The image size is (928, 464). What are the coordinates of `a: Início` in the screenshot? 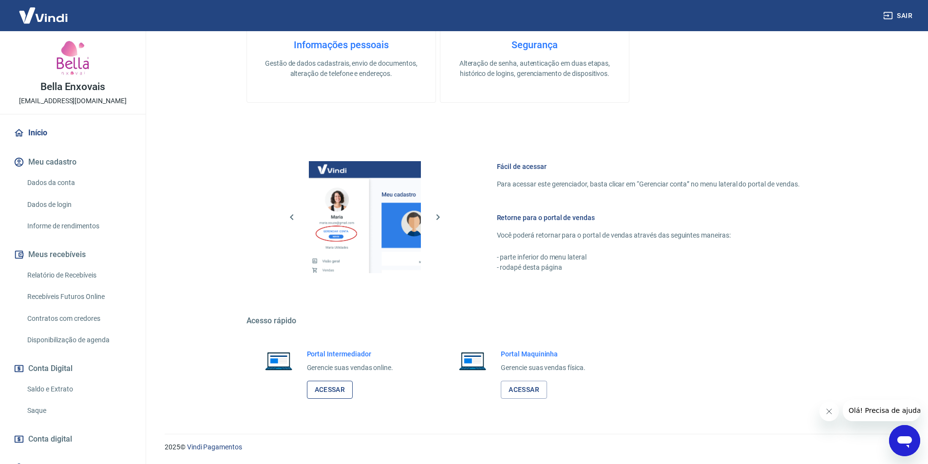 It's located at (73, 133).